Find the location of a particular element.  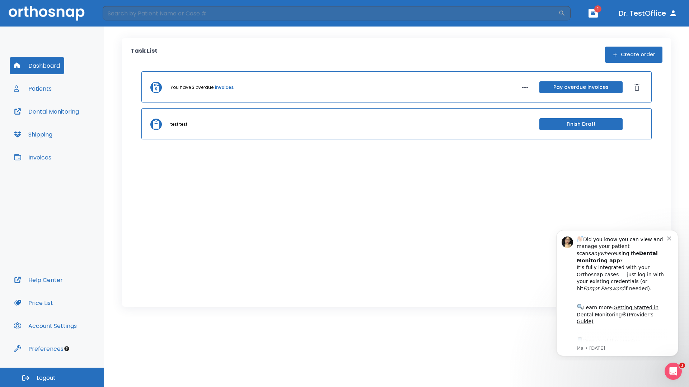

input: Search by Patient Name or Case # is located at coordinates (330, 13).